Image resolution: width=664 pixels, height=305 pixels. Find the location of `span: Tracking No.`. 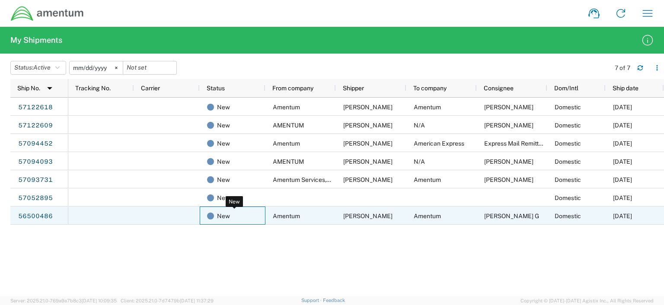

span: Tracking No. is located at coordinates (93, 88).